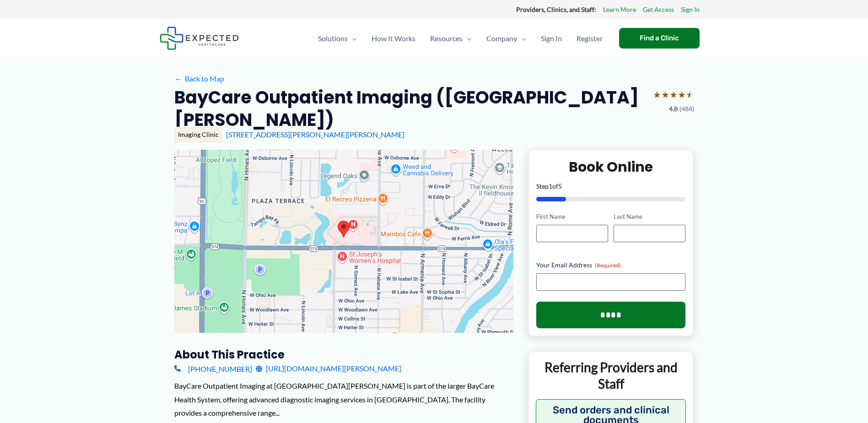 The image size is (868, 423). I want to click on label: Your Email Address, so click(611, 265).